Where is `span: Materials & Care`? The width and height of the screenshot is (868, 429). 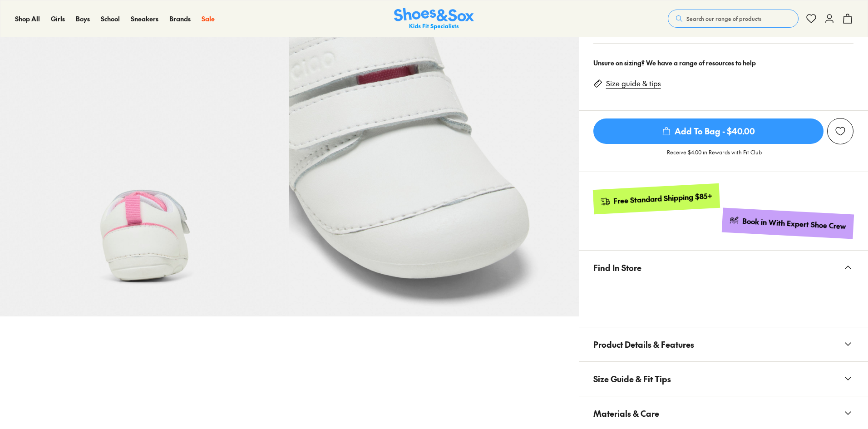
span: Materials & Care is located at coordinates (626, 413).